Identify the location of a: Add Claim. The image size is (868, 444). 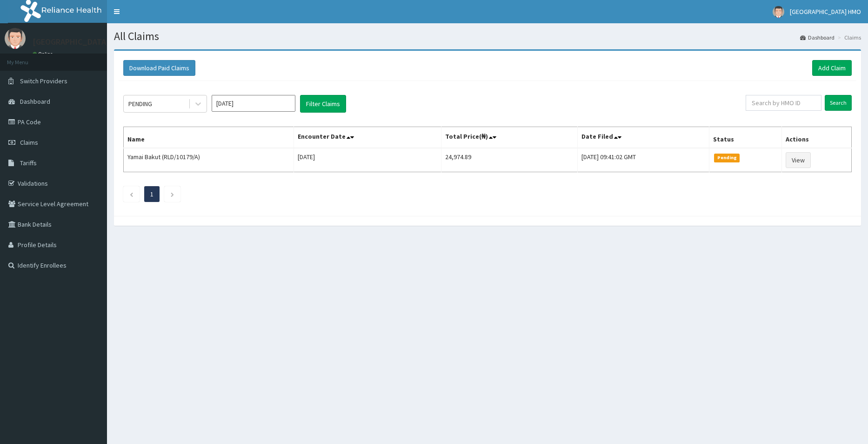
(831, 68).